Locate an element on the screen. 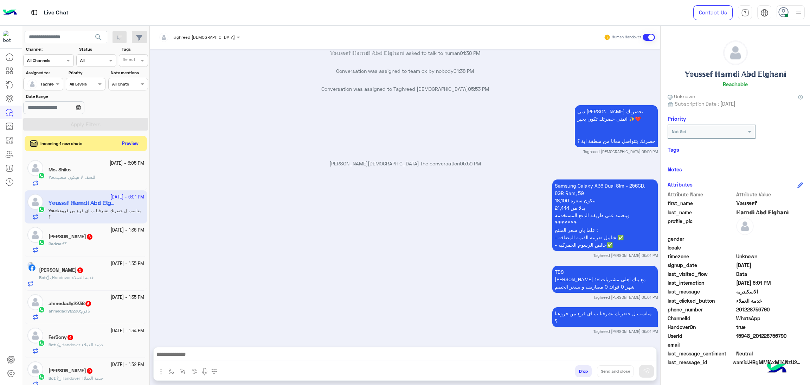 The image size is (810, 385). p: Live Chat is located at coordinates (56, 13).